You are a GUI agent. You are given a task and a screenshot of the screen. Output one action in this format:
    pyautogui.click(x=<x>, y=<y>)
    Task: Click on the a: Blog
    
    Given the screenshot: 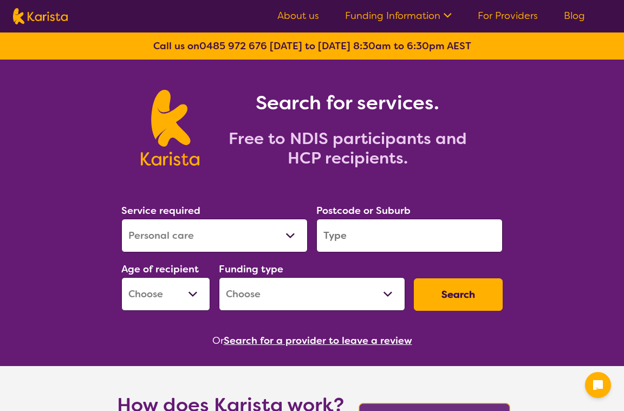 What is the action you would take?
    pyautogui.click(x=575, y=16)
    